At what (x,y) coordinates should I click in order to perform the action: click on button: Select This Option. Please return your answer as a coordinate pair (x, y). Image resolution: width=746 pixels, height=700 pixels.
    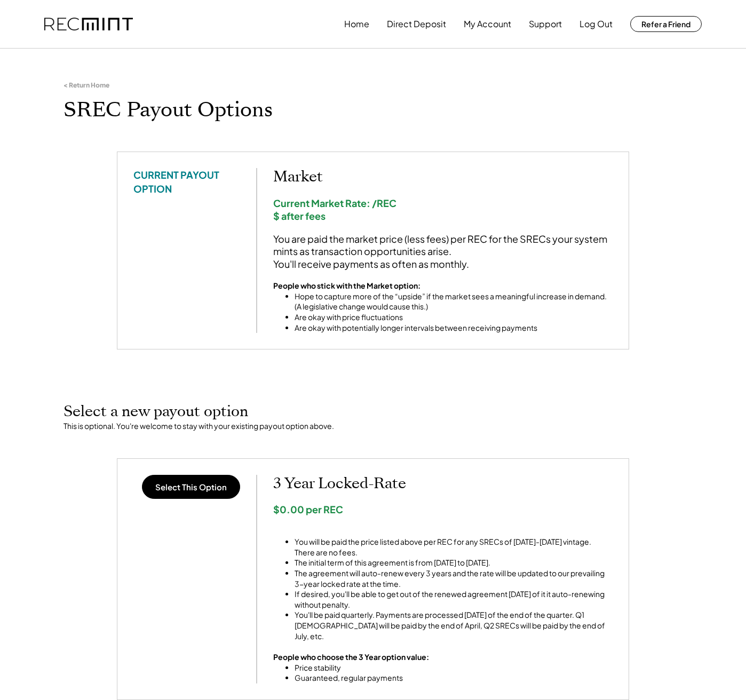
    Looking at the image, I should click on (191, 487).